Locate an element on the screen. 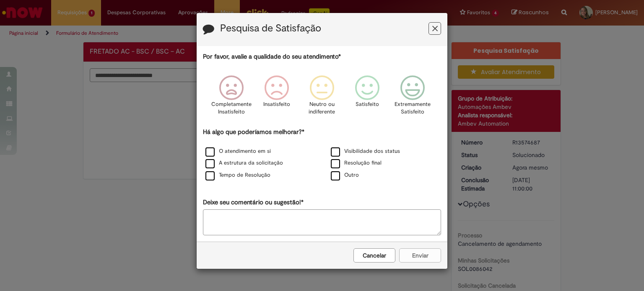  p: Insatisfeito is located at coordinates (277, 104).